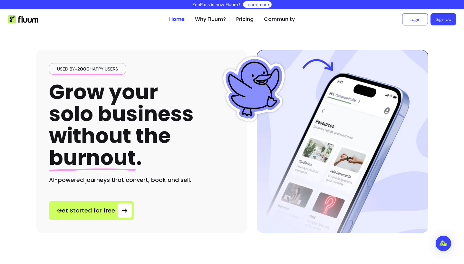 The height and width of the screenshot is (264, 464). What do you see at coordinates (92, 211) in the screenshot?
I see `a: Get Started for free` at bounding box center [92, 211].